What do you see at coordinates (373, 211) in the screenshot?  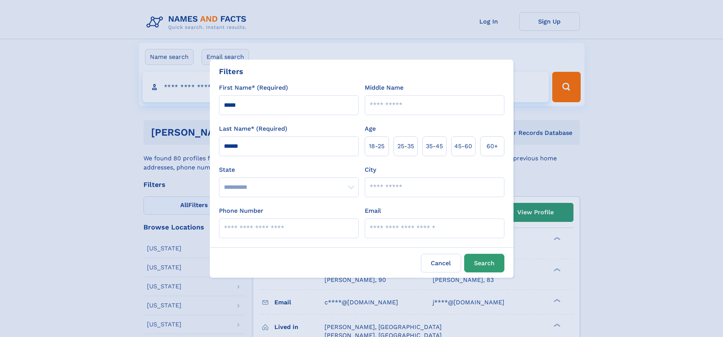 I see `label: Email` at bounding box center [373, 211].